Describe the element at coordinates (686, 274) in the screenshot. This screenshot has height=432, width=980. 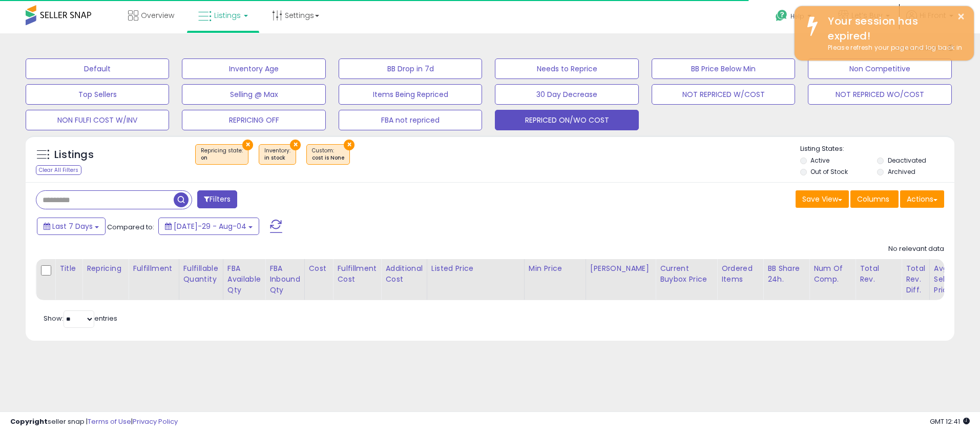
I see `div: Current Buybox Price` at that location.